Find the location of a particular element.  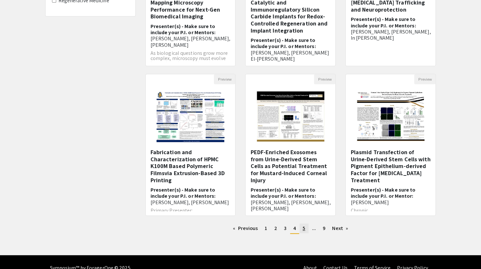

img: <p>PEDF-Enriched Exosomes from Urine-Derived Stem Cells as Potential Treatment for Mustard-Induce... is located at coordinates (290, 117).